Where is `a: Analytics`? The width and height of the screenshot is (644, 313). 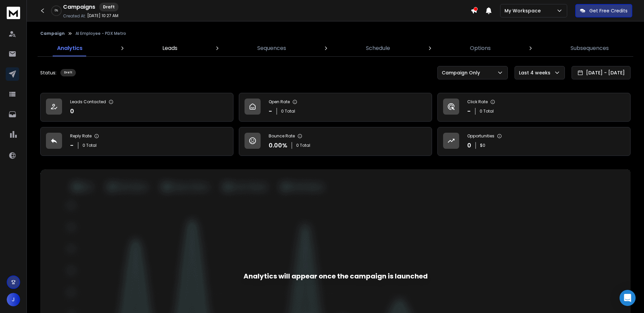
a: Analytics is located at coordinates (70, 48).